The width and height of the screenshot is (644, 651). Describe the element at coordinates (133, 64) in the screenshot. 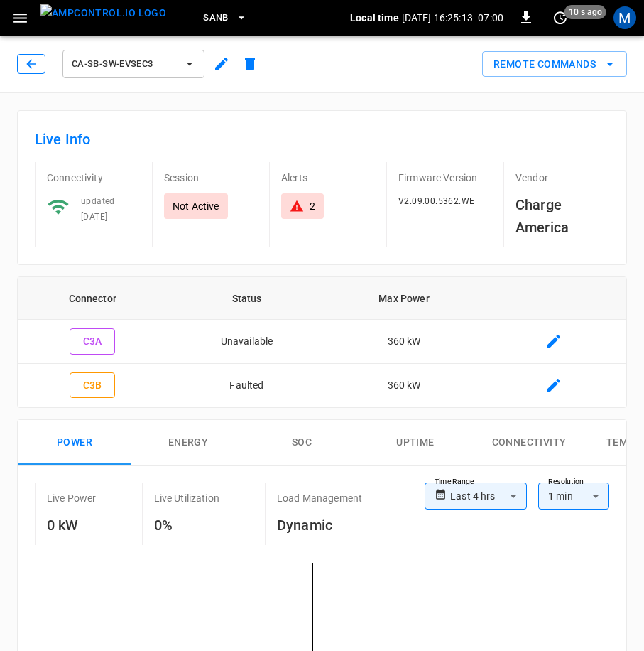

I see `button: ca-sb-sw-evseC3` at that location.